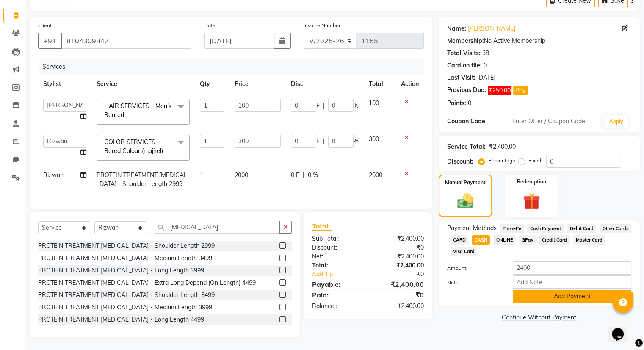 The height and width of the screenshot is (350, 644). I want to click on div: No Active Membership, so click(539, 41).